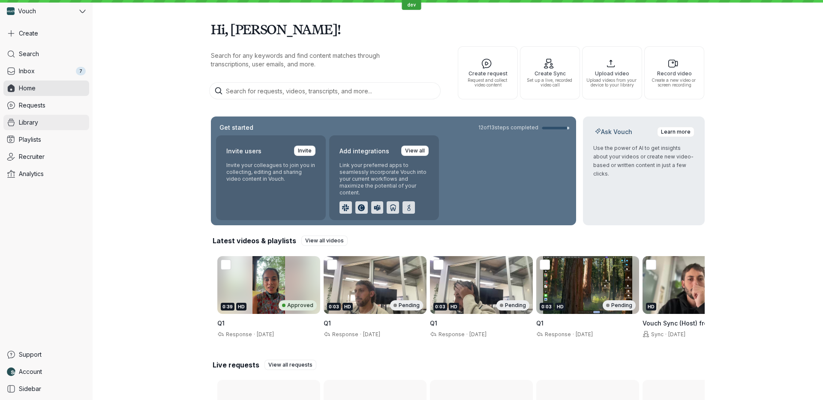 This screenshot has width=823, height=400. What do you see at coordinates (612, 73) in the screenshot?
I see `button: Upload videoUpload videos from your device to your library` at bounding box center [612, 73].